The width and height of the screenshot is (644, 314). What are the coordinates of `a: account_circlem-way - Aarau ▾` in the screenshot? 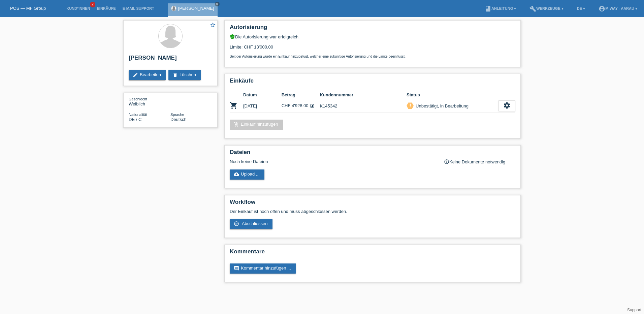 It's located at (618, 9).